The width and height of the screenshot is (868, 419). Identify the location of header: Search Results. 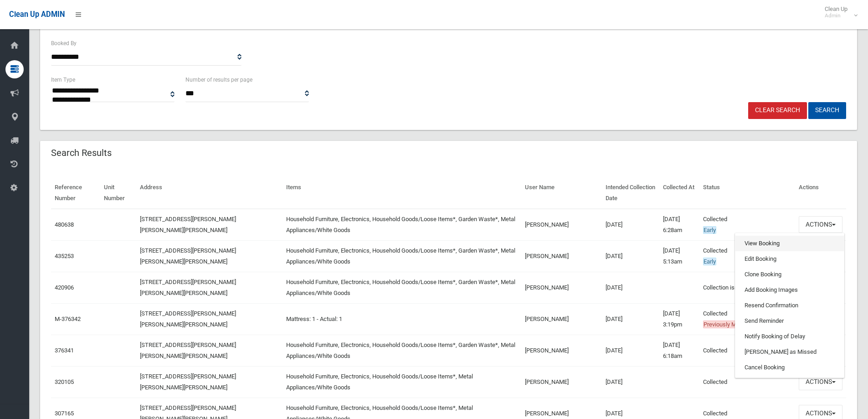
(81, 153).